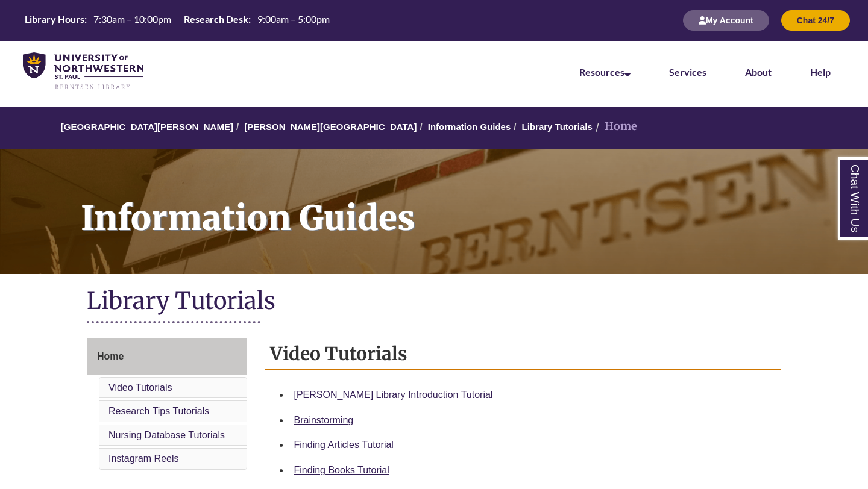 This screenshot has width=868, height=489. What do you see at coordinates (726, 21) in the screenshot?
I see `button: My Account` at bounding box center [726, 21].